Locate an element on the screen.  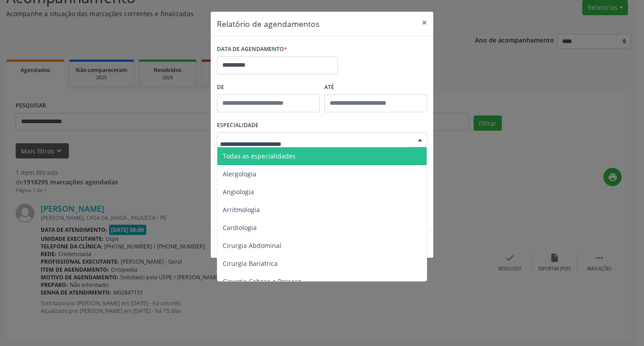
span: Arritmologia is located at coordinates (241, 210).